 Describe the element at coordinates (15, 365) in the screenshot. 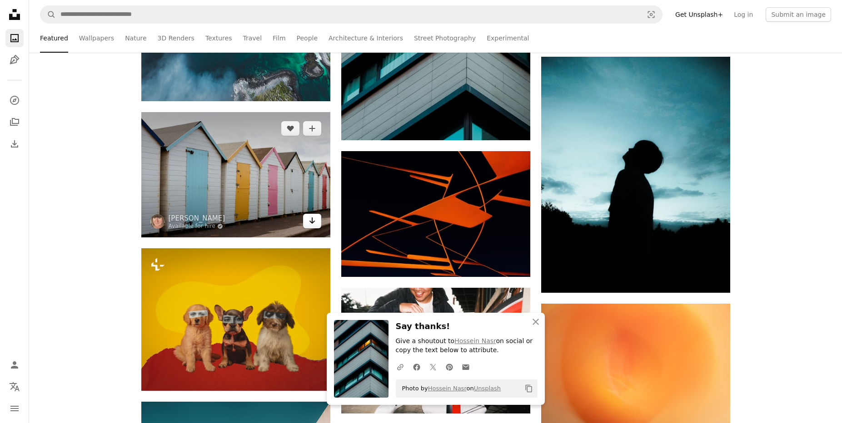

I see `a: Log in / Sign up` at that location.